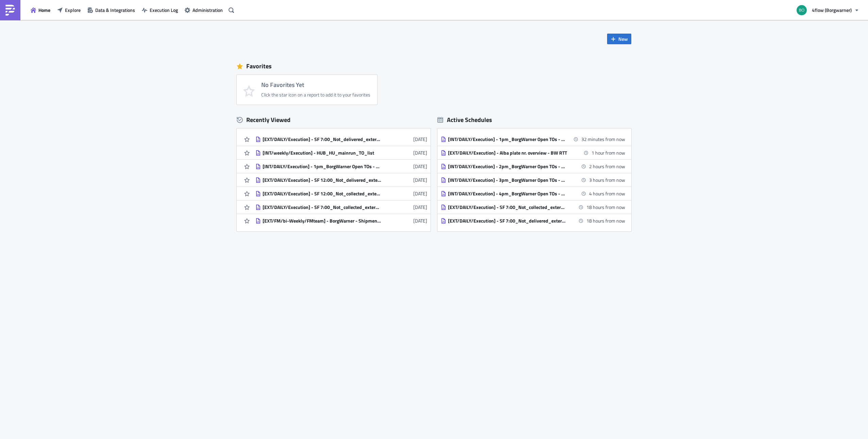 The width and height of the screenshot is (868, 439). I want to click on div: Active Schedules, so click(464, 120).